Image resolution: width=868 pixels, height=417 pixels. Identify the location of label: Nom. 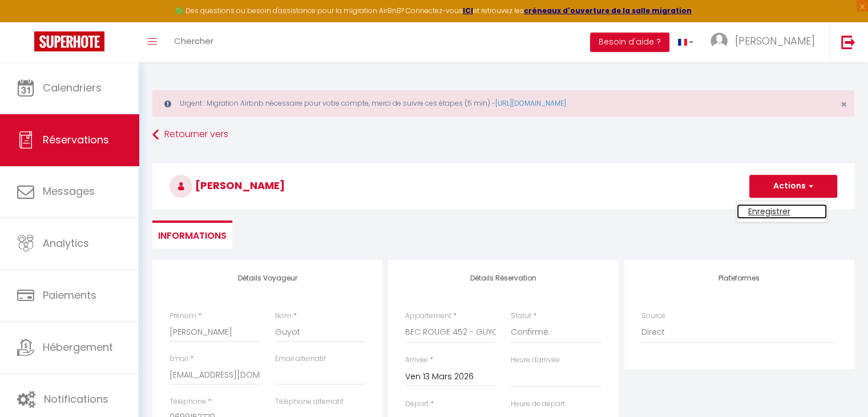
(283, 316).